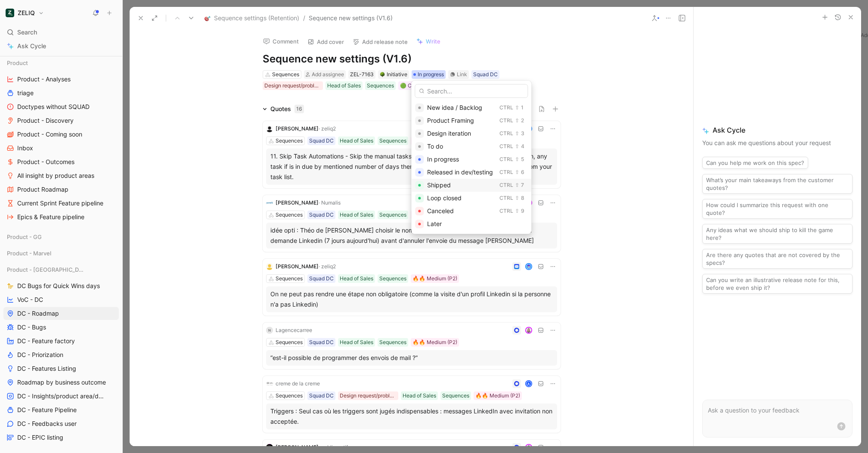 The height and width of the screenshot is (453, 868). I want to click on div: 3, so click(523, 134).